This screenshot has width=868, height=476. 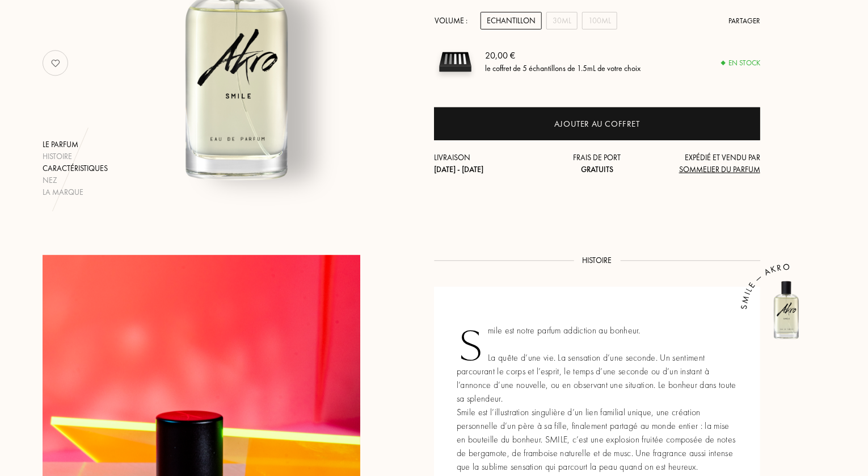 I want to click on div: Volume :, so click(x=454, y=21).